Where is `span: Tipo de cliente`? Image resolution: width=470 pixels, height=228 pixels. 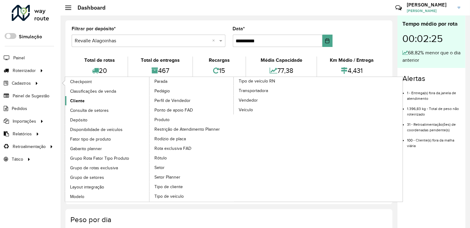 span: Tipo de cliente is located at coordinates (168, 186).